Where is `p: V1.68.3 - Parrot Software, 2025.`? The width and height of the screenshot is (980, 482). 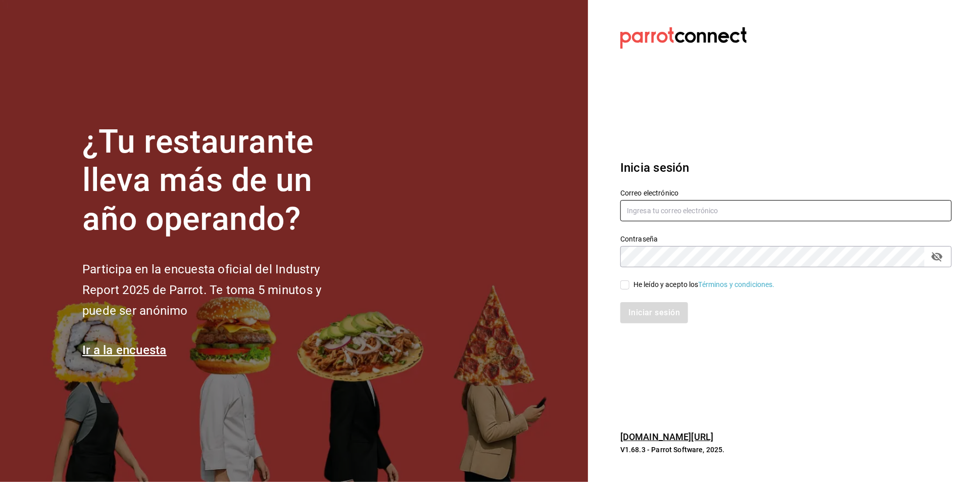
p: V1.68.3 - Parrot Software, 2025. is located at coordinates (756, 449).